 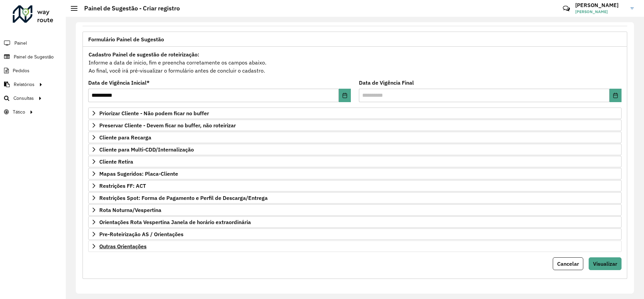 I want to click on span: Cliente para Recarga, so click(x=125, y=137).